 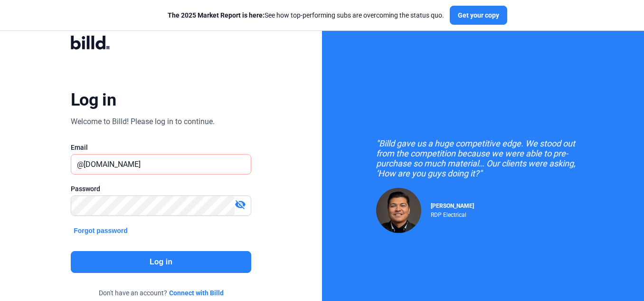 I want to click on div: Welcome to Billd! Please log in to continue., so click(x=143, y=122).